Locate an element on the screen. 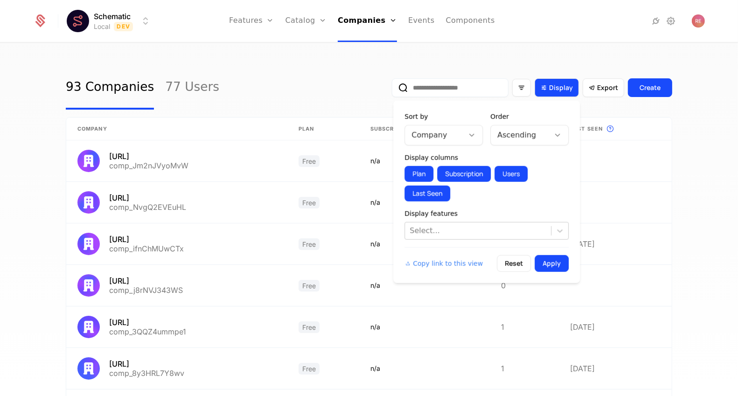 The image size is (738, 396). button: Create is located at coordinates (650, 88).